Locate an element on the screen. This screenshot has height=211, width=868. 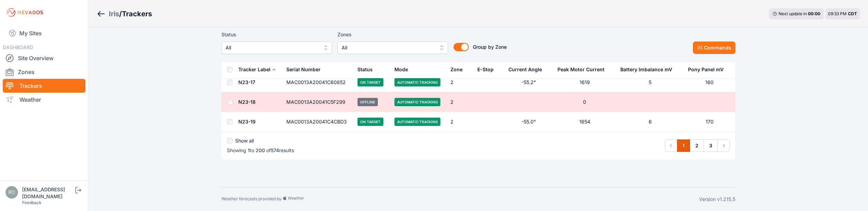
button: Serial Number is located at coordinates (306, 70).